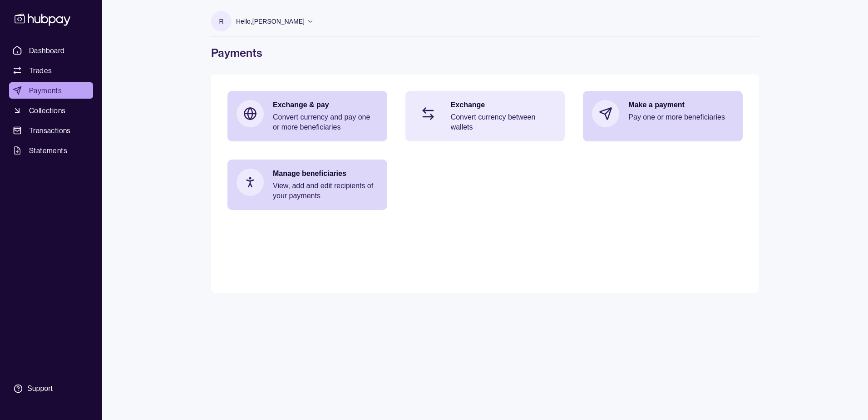 The width and height of the screenshot is (868, 420). What do you see at coordinates (325, 191) in the screenshot?
I see `p: View, add and edit recipients of your payments` at bounding box center [325, 191].